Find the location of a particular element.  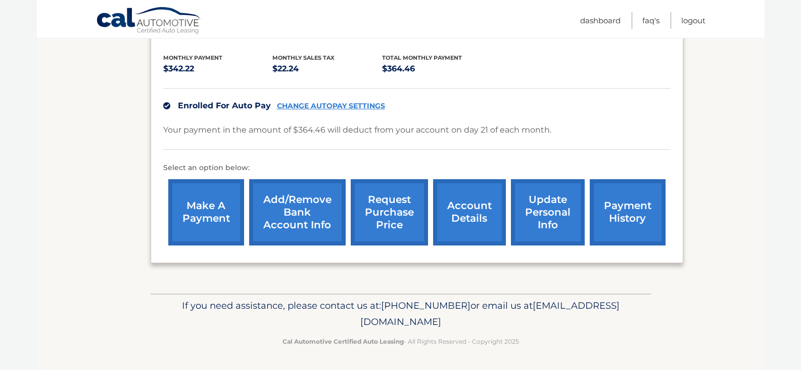

span: Enrolled For Auto Pay is located at coordinates (225, 105).